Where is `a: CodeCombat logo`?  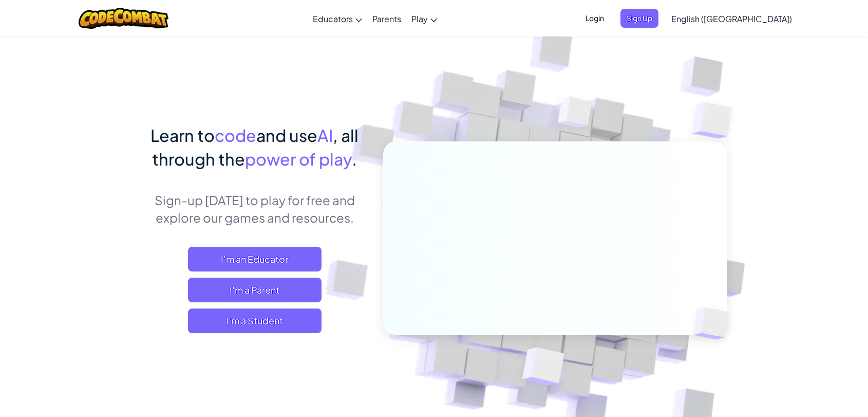
a: CodeCombat logo is located at coordinates (124, 18).